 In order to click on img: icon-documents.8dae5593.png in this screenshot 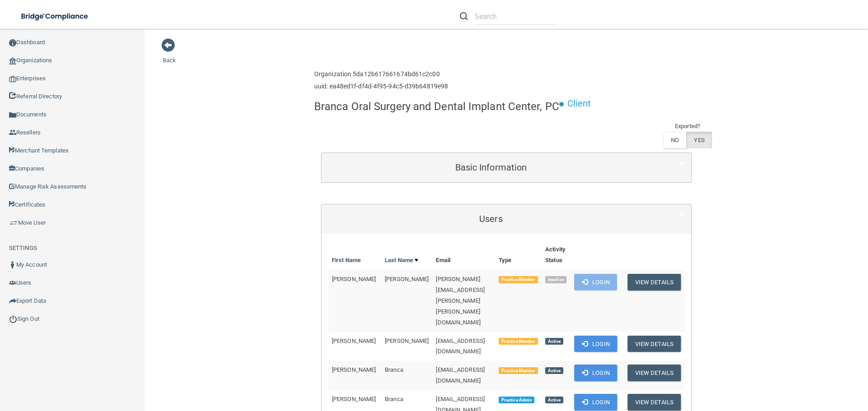, I will do `click(13, 115)`.